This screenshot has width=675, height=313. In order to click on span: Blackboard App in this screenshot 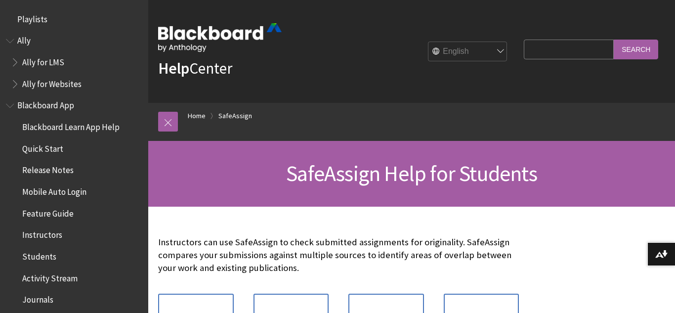, I will do `click(45, 104)`.